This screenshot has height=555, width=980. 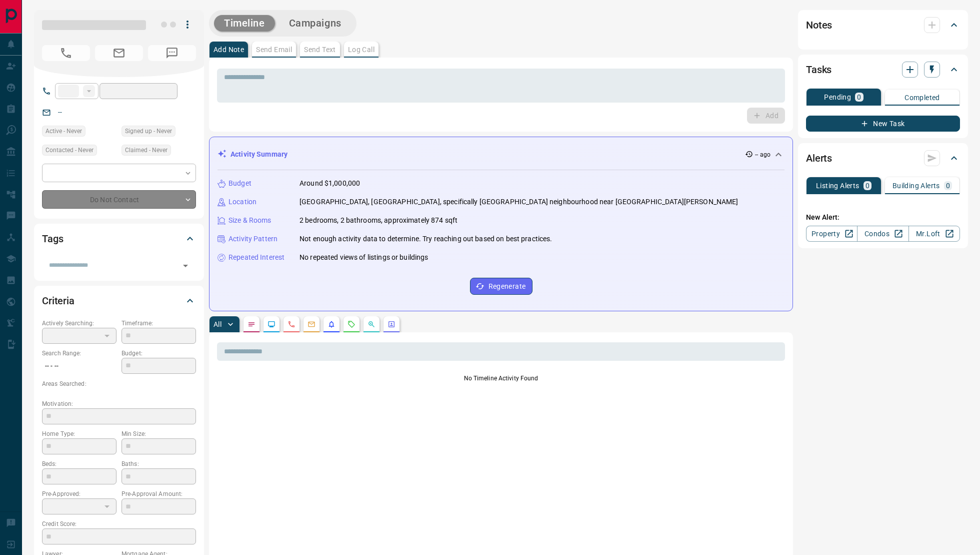 What do you see at coordinates (501, 286) in the screenshot?
I see `button: Regenerate` at bounding box center [501, 286].